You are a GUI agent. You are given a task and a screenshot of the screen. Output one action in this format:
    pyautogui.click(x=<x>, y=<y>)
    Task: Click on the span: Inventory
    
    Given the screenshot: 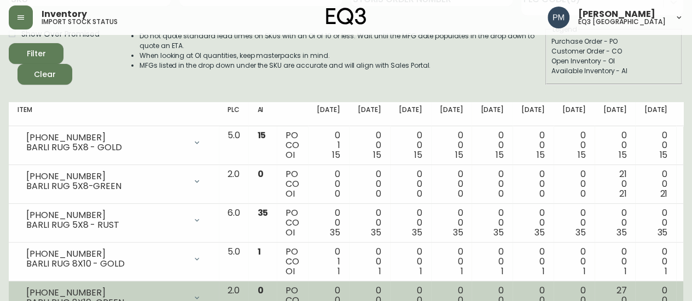 What is the action you would take?
    pyautogui.click(x=64, y=14)
    